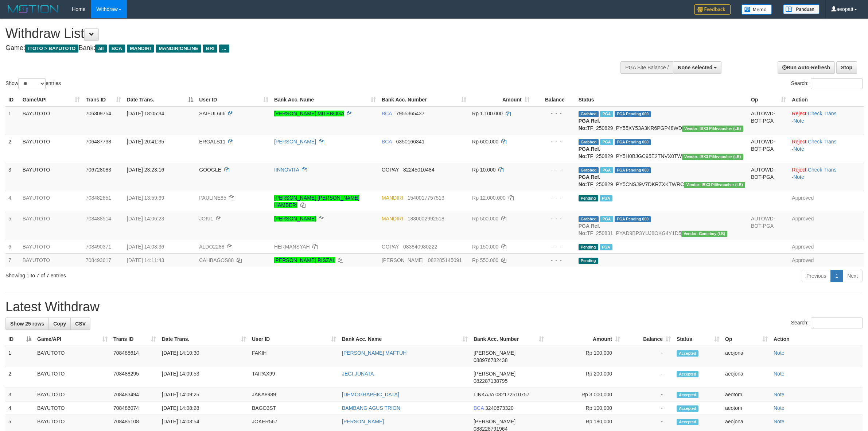  What do you see at coordinates (33, 84) in the screenshot?
I see `label: Show entries` at bounding box center [33, 84].